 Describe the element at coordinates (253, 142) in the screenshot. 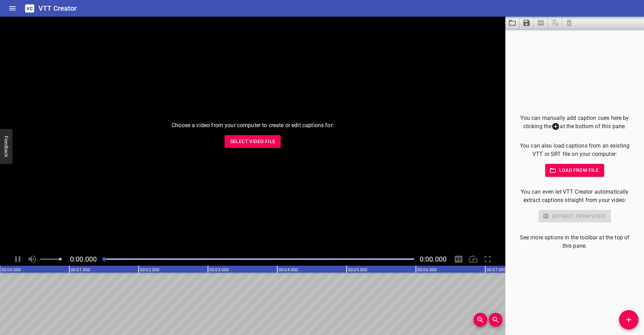

I see `button: Select Video File` at that location.